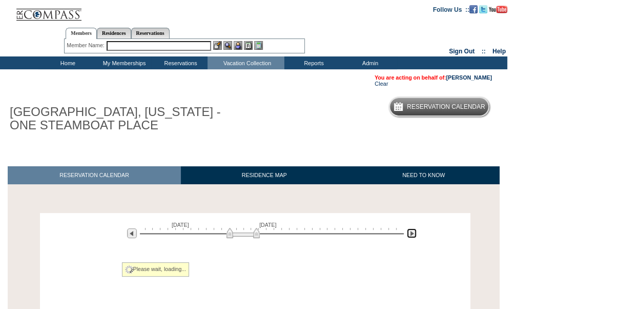 The width and height of the screenshot is (644, 309). What do you see at coordinates (445, 107) in the screenshot?
I see `h5: Reservation Calendar` at bounding box center [445, 107].